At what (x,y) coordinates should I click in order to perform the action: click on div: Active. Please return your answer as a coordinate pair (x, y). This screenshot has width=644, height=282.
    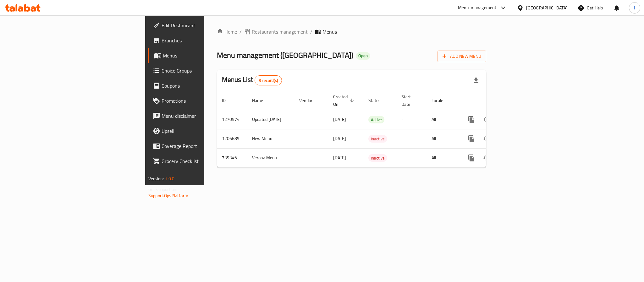
    Looking at the image, I should click on (376, 120).